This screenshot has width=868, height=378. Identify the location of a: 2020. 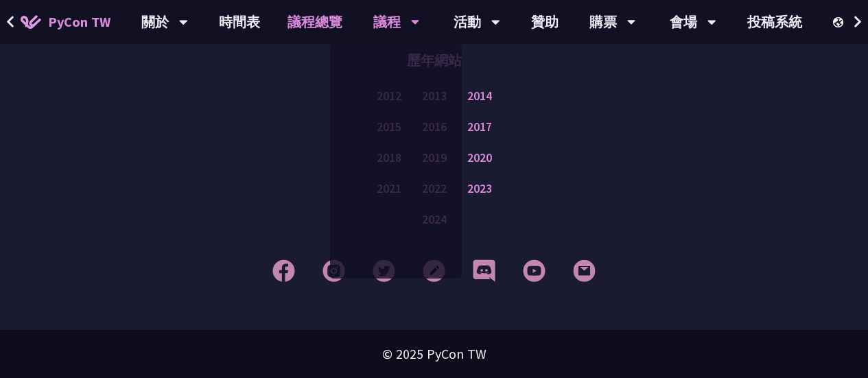
(480, 158).